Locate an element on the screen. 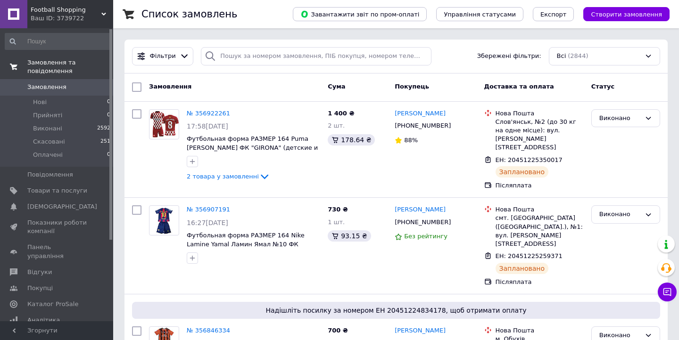 The image size is (679, 340). button: Створити замовлення is located at coordinates (626, 14).